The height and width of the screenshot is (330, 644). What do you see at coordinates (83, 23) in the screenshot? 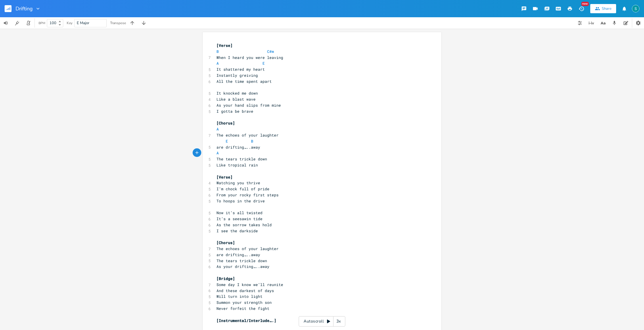
I see `span: E Major` at bounding box center [83, 23].